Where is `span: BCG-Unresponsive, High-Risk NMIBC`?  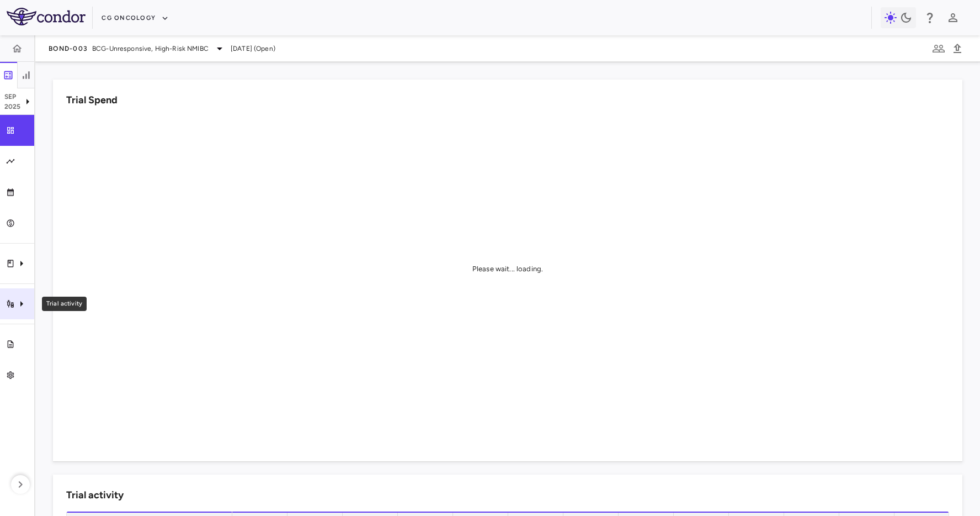
span: BCG-Unresponsive, High-Risk NMIBC is located at coordinates (150, 49).